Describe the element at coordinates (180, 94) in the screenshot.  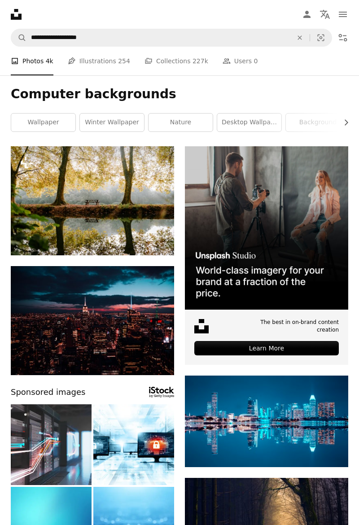
I see `h1: Computer backgrounds` at that location.